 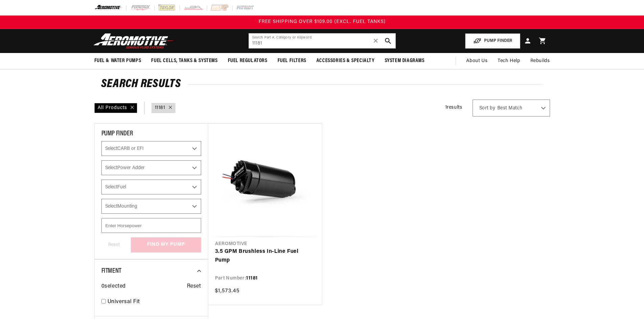 What do you see at coordinates (322, 22) in the screenshot?
I see `span: FREE SHIPPING OVER $109.00 (EXCL. FUEL TANKS)` at bounding box center [322, 22].